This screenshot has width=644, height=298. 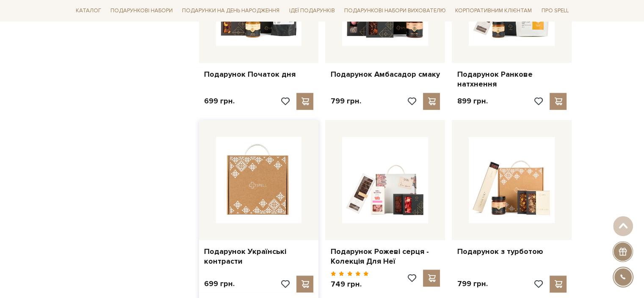 I want to click on a: Подарунок Початок дня, so click(x=259, y=74).